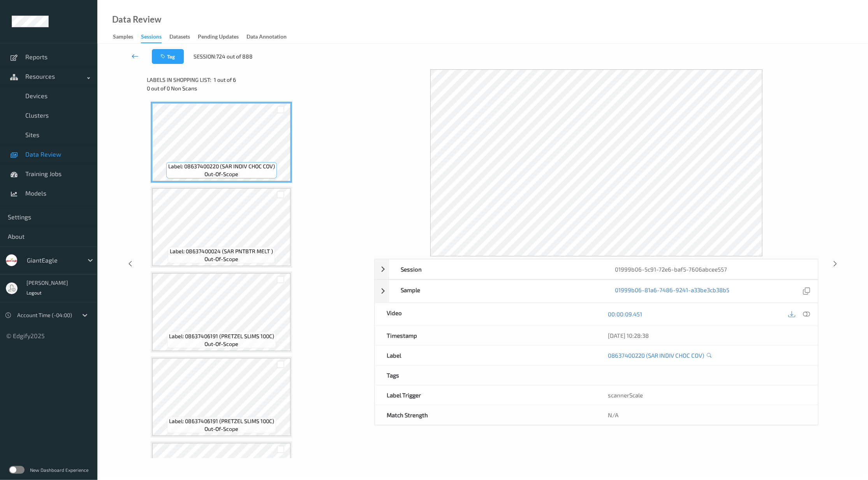  What do you see at coordinates (486, 314) in the screenshot?
I see `div: Video` at bounding box center [486, 314].